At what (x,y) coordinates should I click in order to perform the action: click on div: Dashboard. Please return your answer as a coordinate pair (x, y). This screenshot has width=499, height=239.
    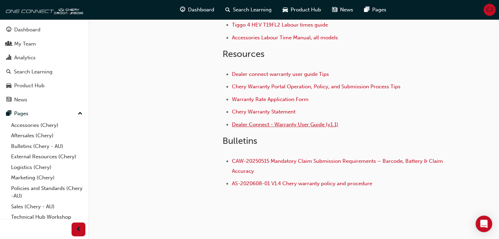
    Looking at the image, I should click on (27, 30).